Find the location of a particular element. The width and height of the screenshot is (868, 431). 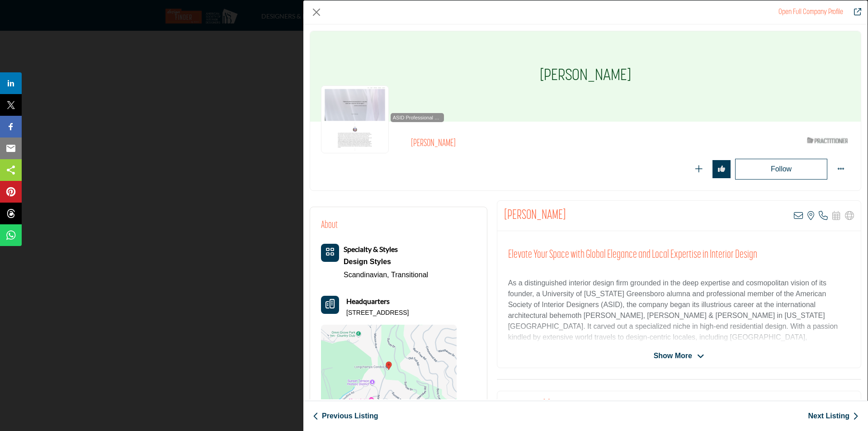

h2: Elevate Your Space with Global Elegance and Local Expertise in Interior Design is located at coordinates (679, 255).